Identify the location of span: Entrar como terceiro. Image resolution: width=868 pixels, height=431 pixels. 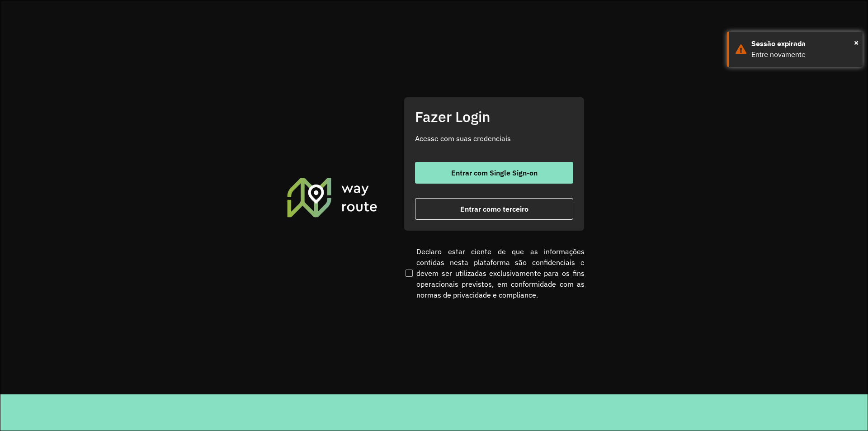
(494, 209).